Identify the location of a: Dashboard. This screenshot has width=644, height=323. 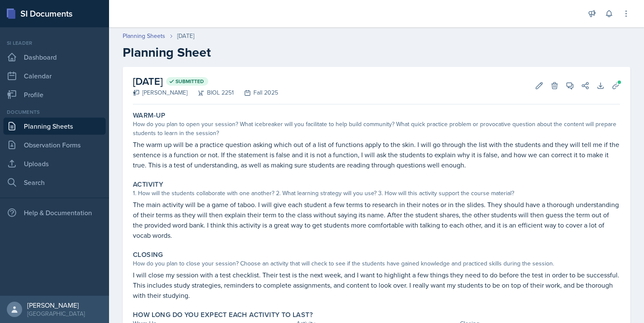
(54, 57).